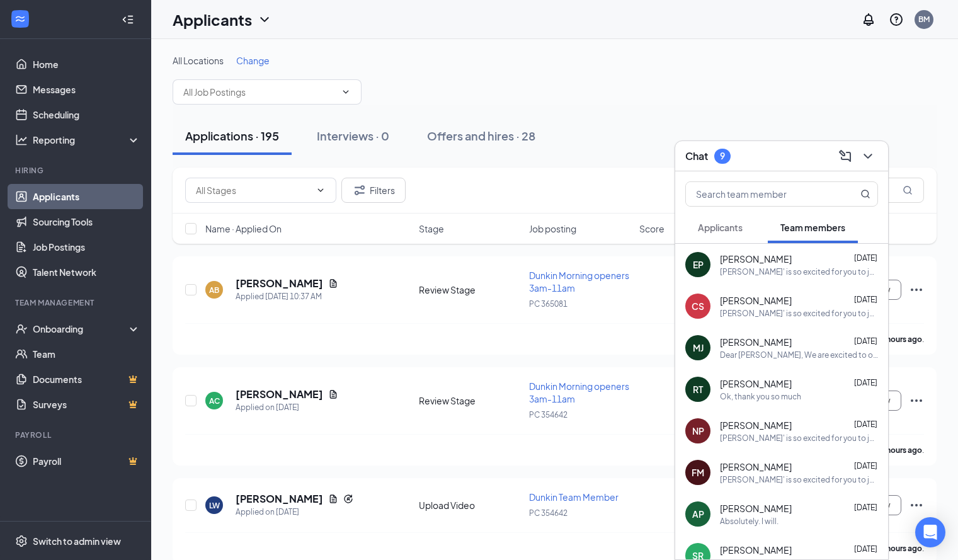 The width and height of the screenshot is (958, 560). What do you see at coordinates (868, 156) in the screenshot?
I see `button: ChevronDown` at bounding box center [868, 156].